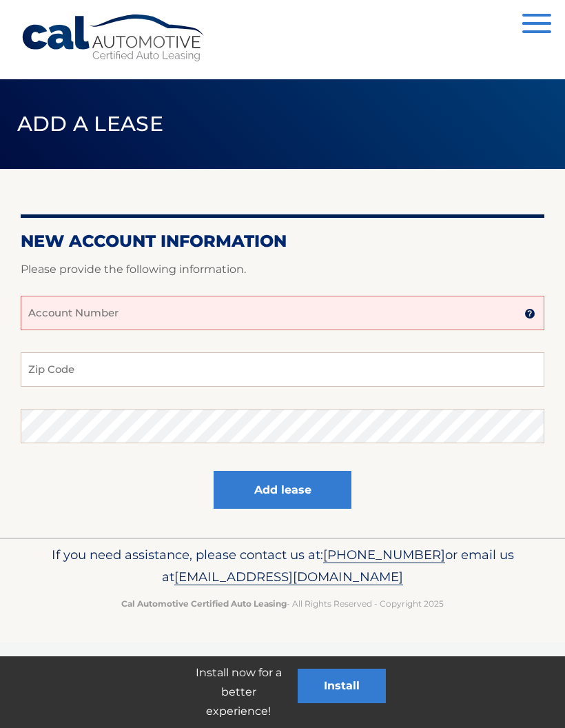  What do you see at coordinates (282, 241) in the screenshot?
I see `h2: New Account Information` at bounding box center [282, 241].